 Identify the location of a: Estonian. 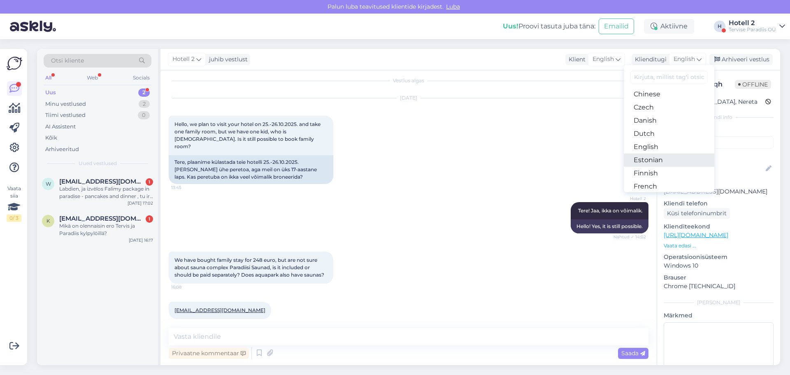
(669, 160).